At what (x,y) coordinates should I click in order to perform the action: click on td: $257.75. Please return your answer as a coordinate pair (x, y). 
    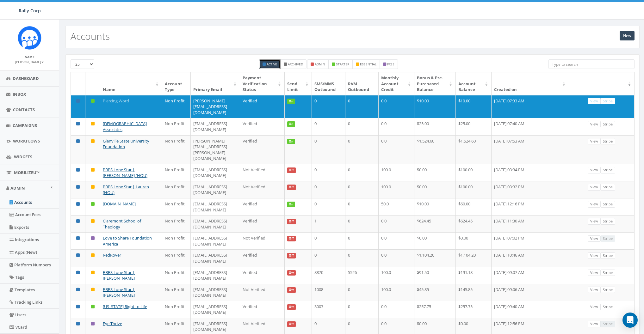
    Looking at the image, I should click on (473, 309).